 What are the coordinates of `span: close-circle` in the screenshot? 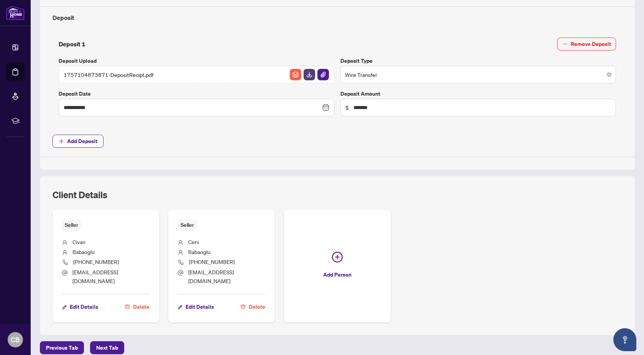 It's located at (609, 75).